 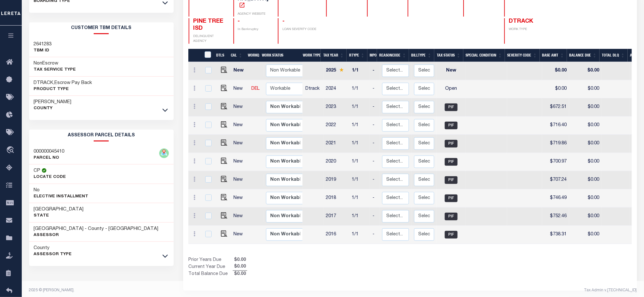 I want to click on td: $719.86, so click(x=555, y=143).